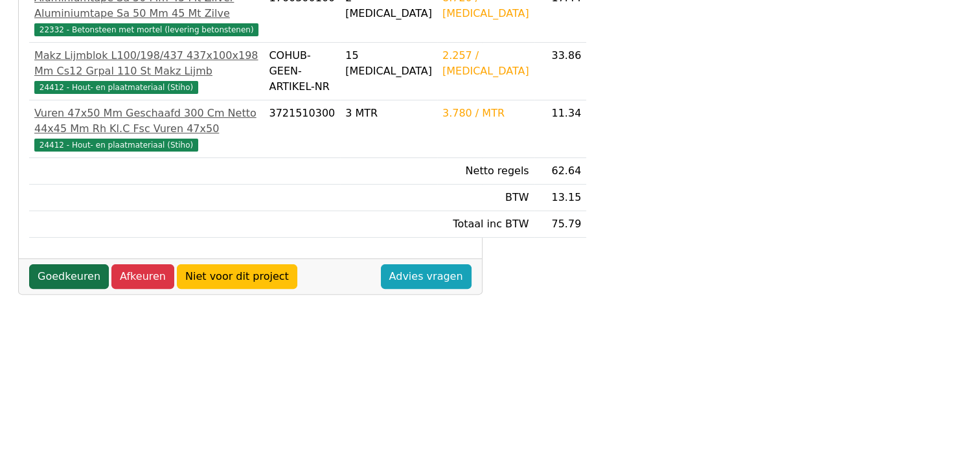 This screenshot has width=980, height=456. Describe the element at coordinates (302, 129) in the screenshot. I see `td: 3721510300` at that location.